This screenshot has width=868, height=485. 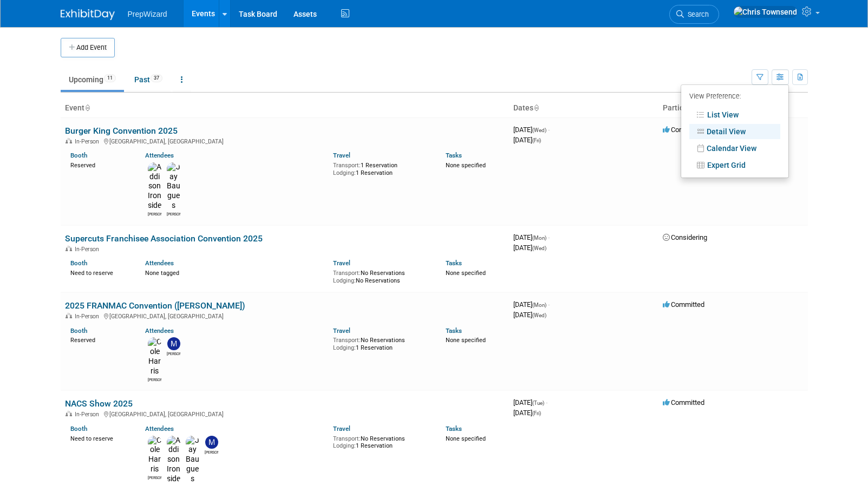 What do you see at coordinates (539, 403) in the screenshot?
I see `span: (Tue)` at bounding box center [539, 403].